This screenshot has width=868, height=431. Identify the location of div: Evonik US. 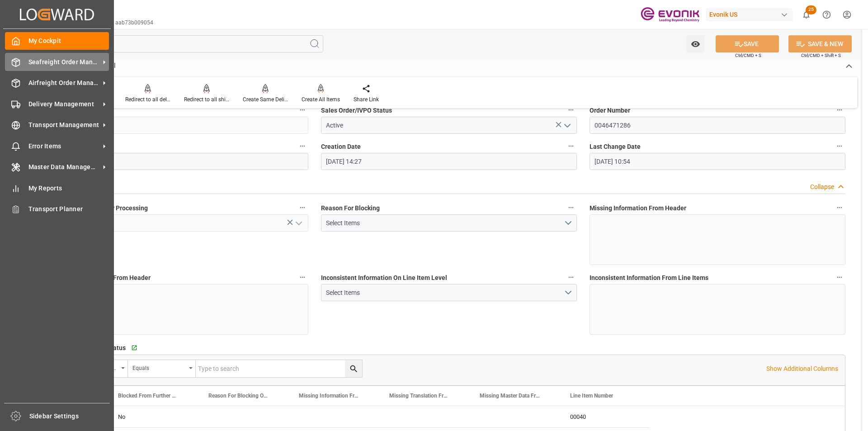
(749, 14).